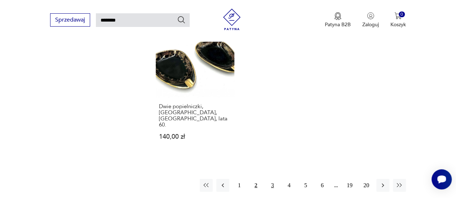  I want to click on p: Koszyk, so click(398, 24).